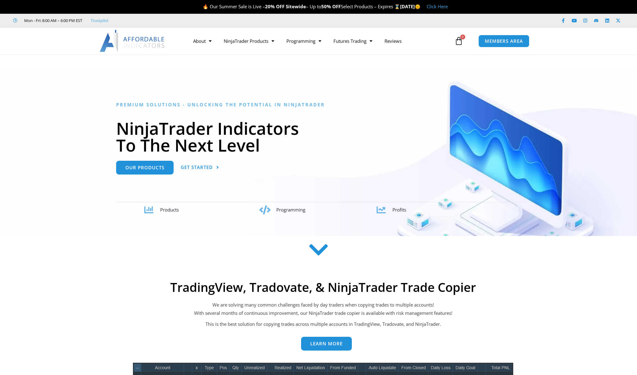 This screenshot has height=375, width=637. I want to click on a: Click Here, so click(437, 6).